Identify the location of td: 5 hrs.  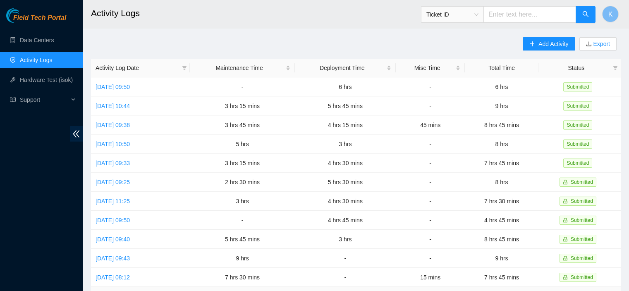
(242, 144).